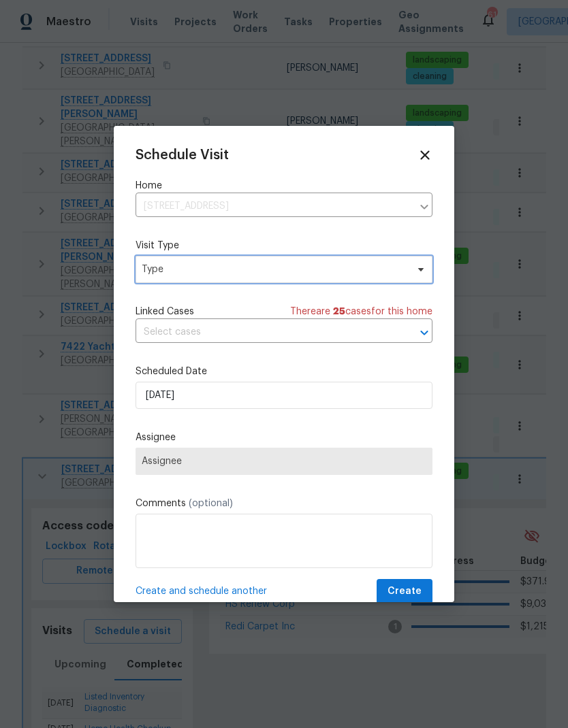  I want to click on span: Linked Cases, so click(165, 311).